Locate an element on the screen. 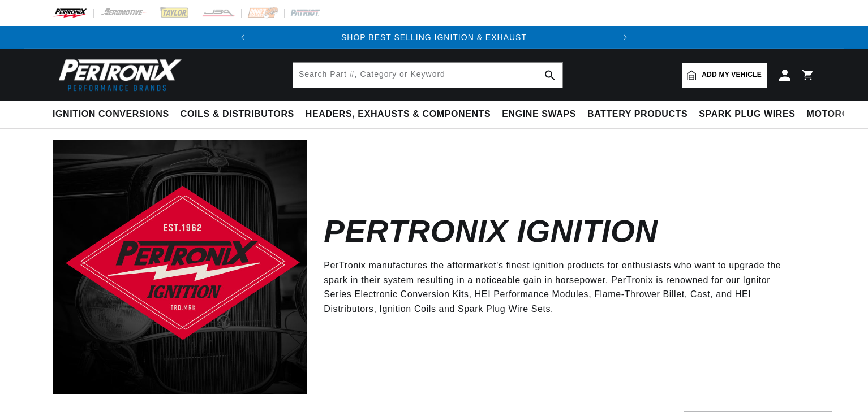  div: 1 of 2 is located at coordinates (434, 37).